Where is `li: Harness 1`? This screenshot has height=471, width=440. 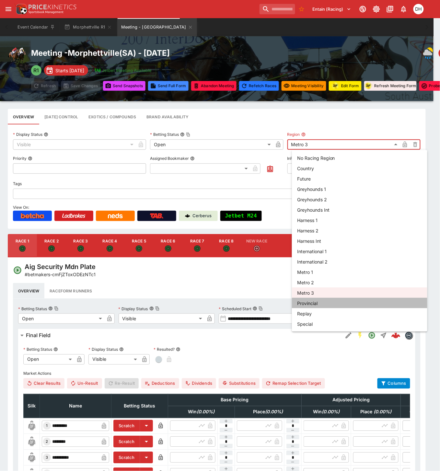
li: Harness 1 is located at coordinates (360, 220).